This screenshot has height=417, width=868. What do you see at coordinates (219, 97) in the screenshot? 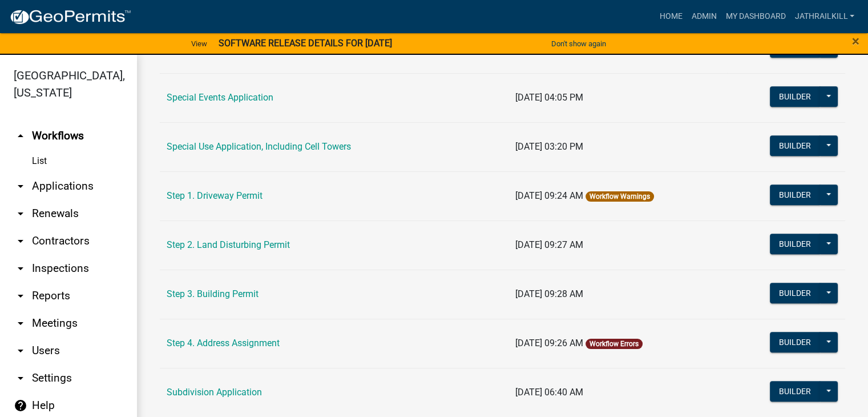
I see `a: Special Events Application` at bounding box center [219, 97].